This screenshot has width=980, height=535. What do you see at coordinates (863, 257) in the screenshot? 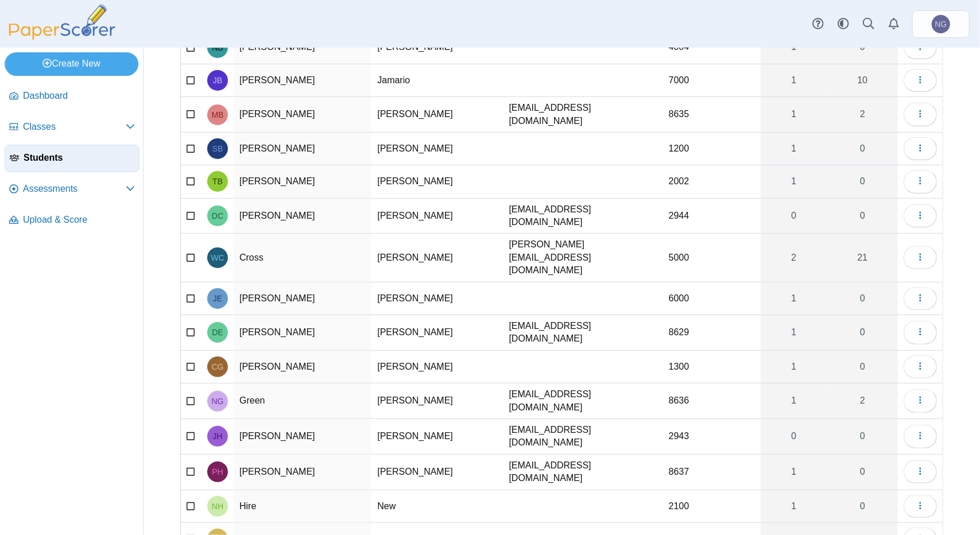
I see `a: 21` at bounding box center [863, 257].